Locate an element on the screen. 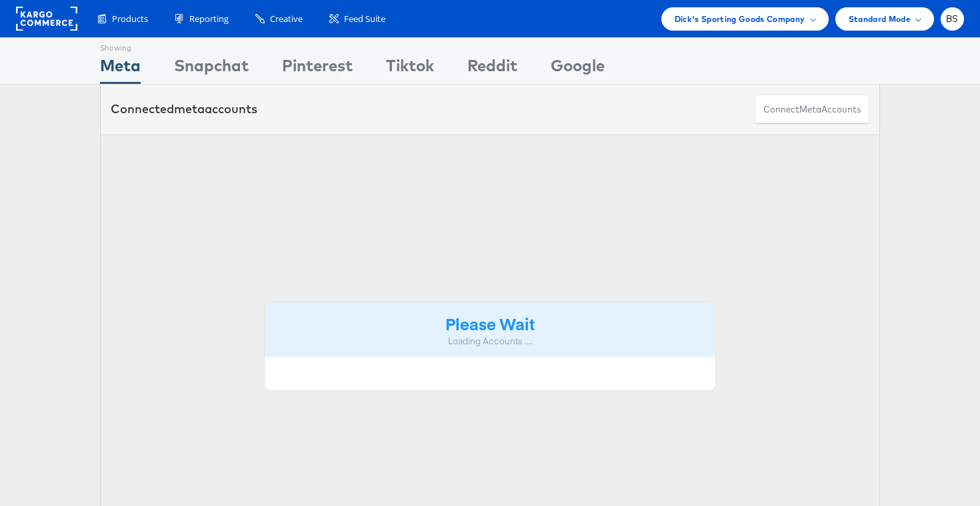  div: Snapchat is located at coordinates (212, 69).